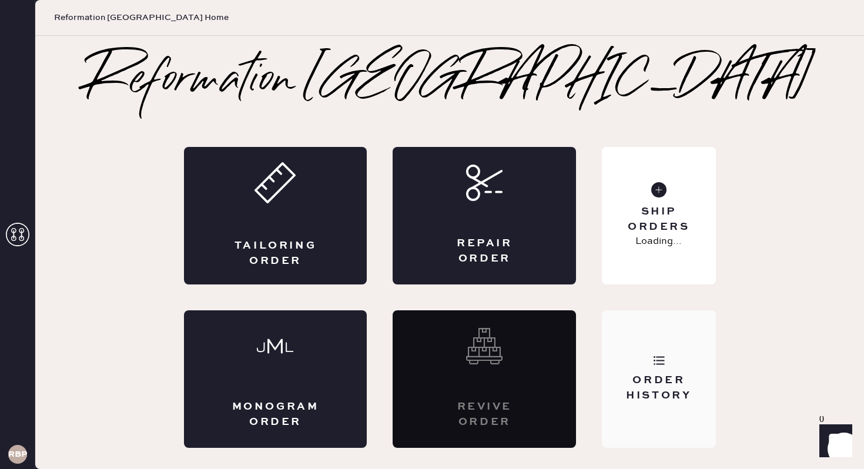 This screenshot has height=469, width=864. I want to click on div: Interested? Contact us at care@hemster.co, so click(484, 379).